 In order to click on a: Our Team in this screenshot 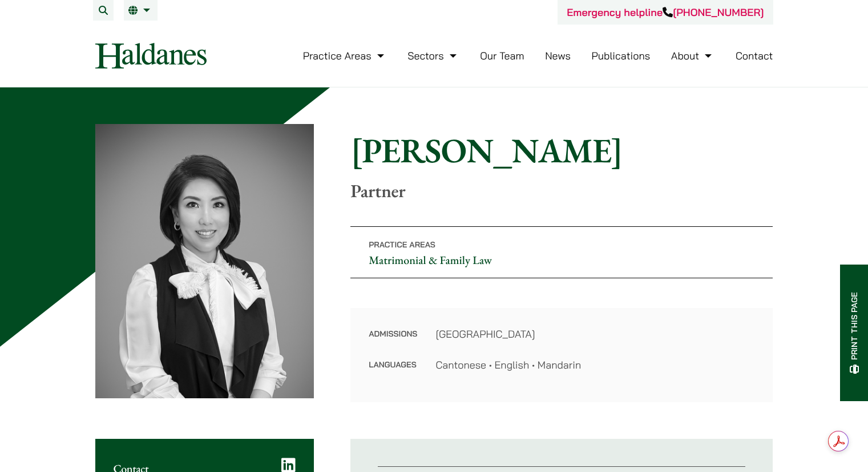, I will do `click(501, 56)`.